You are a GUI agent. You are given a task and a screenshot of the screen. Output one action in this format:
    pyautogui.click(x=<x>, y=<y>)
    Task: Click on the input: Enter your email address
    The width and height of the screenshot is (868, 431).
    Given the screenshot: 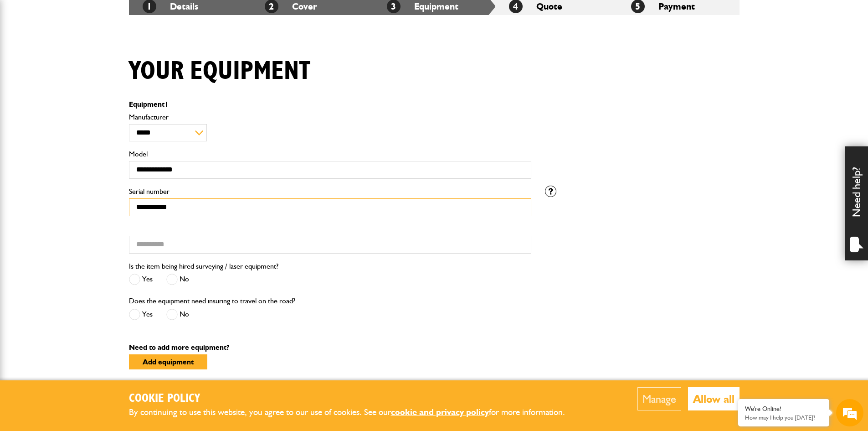 What is the action you would take?
    pyautogui.click(x=89, y=121)
    